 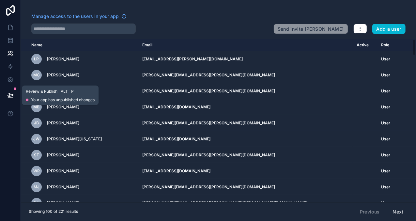 What do you see at coordinates (388, 45) in the screenshot?
I see `th: Role` at bounding box center [388, 45].